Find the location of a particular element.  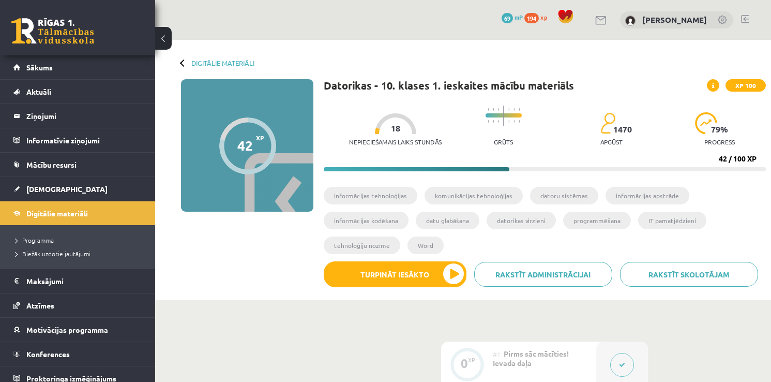

a: Mācību resursi is located at coordinates (78, 164).